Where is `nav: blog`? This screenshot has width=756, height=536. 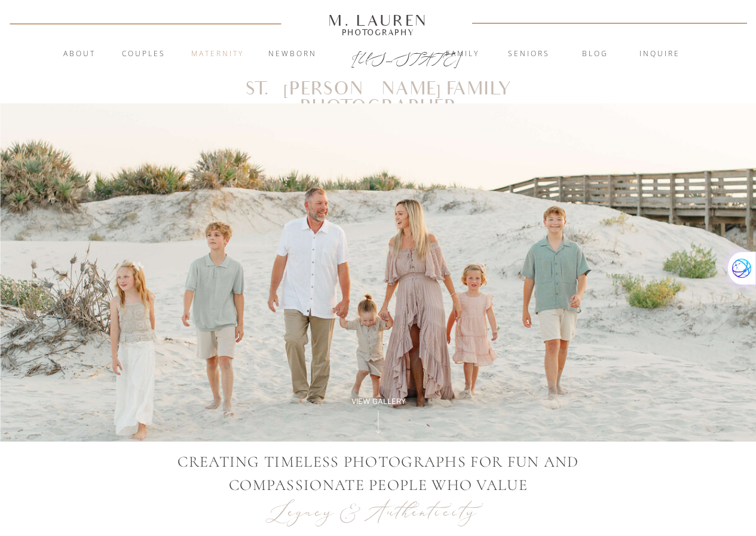 nav: blog is located at coordinates (595, 55).